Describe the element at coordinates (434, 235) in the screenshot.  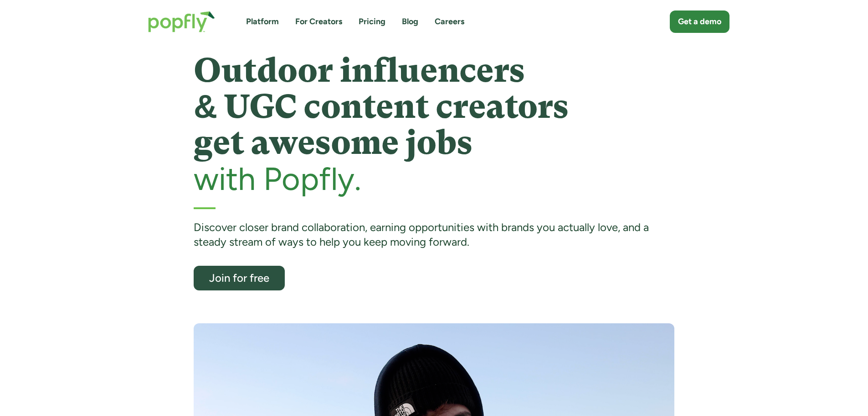
I see `div: Discover closer brand collaboration, earning opportunities with brands you actually love, and a s...` at that location.